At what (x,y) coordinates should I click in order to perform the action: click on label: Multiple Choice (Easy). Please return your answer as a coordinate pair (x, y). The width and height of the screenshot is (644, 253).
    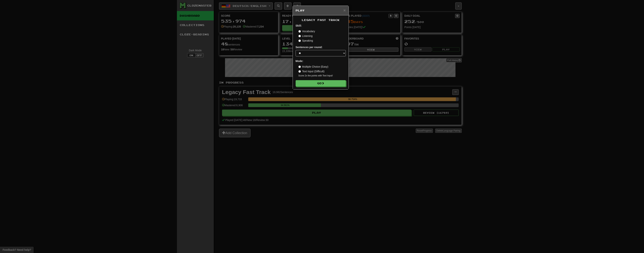
    Looking at the image, I should click on (313, 66).